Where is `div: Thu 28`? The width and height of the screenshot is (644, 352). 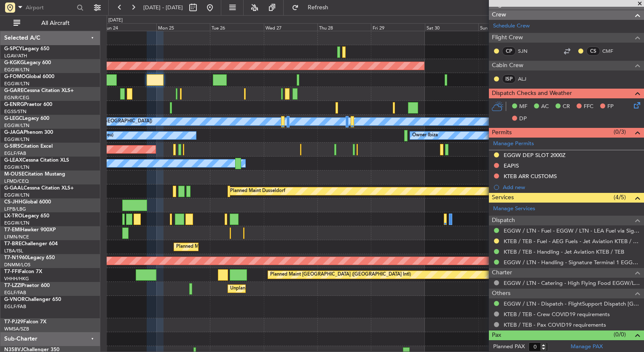 div: Thu 28 is located at coordinates (344, 27).